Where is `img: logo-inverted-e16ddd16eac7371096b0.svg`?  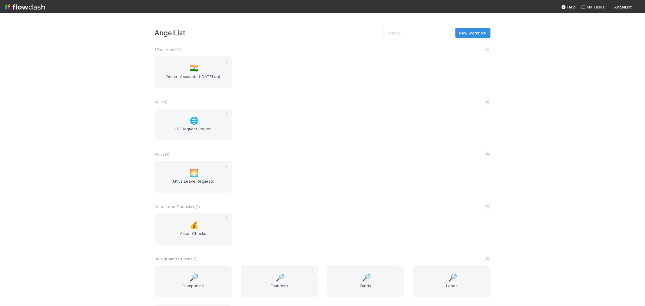 img: logo-inverted-e16ddd16eac7371096b0.svg is located at coordinates (25, 7).